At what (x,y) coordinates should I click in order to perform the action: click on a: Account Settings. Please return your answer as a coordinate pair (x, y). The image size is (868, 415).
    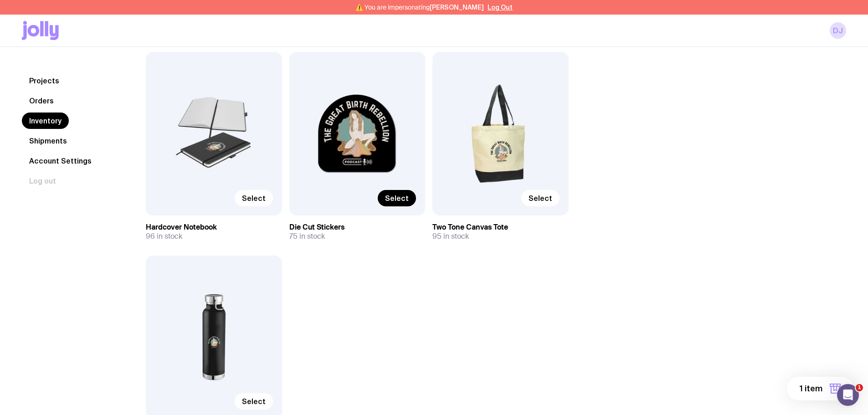
    Looking at the image, I should click on (60, 161).